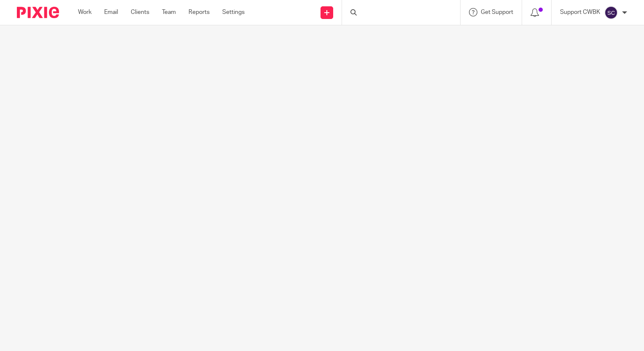 The height and width of the screenshot is (351, 644). I want to click on span: Get Support, so click(496, 12).